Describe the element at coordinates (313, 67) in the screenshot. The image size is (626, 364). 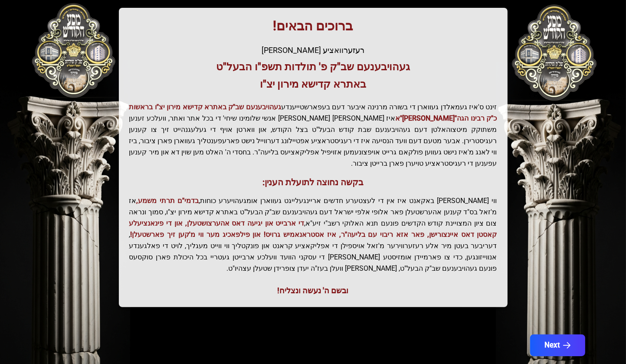
I see `h3: געהויבענעם שב"ק פ' תולדות תשפ"ו הבעל"ט` at that location.